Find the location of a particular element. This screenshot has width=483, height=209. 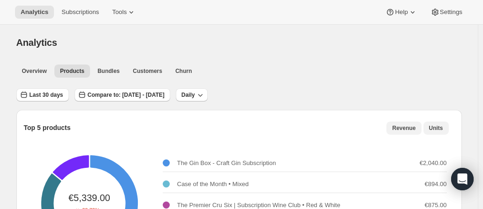

button: Help is located at coordinates (401, 12).